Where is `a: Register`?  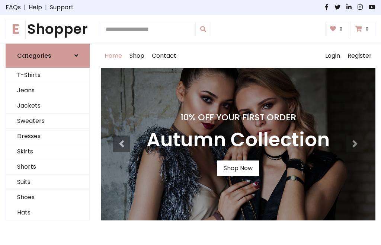
a: Register is located at coordinates (359, 56).